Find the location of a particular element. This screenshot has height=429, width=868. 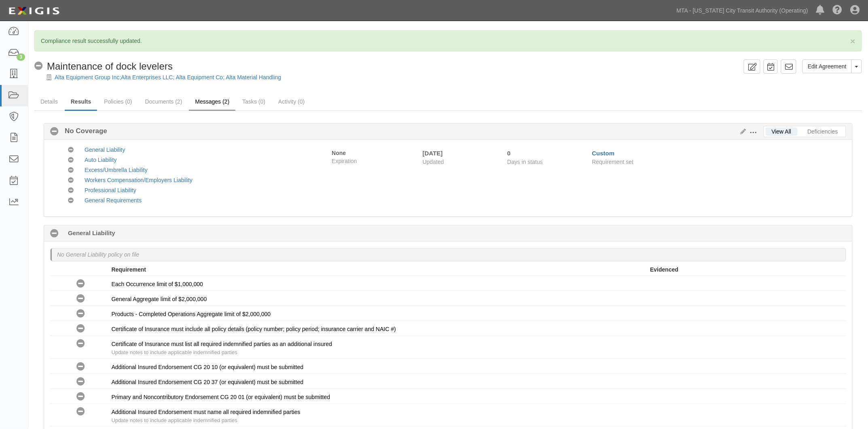

div: Since 08/26/2025 is located at coordinates (546, 153).